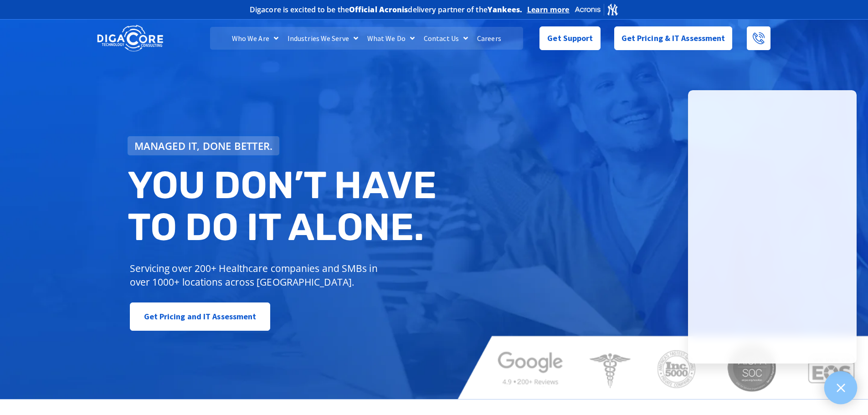 The width and height of the screenshot is (868, 415). What do you see at coordinates (674, 38) in the screenshot?
I see `a: Get Pricing & IT Assessment` at bounding box center [674, 38].